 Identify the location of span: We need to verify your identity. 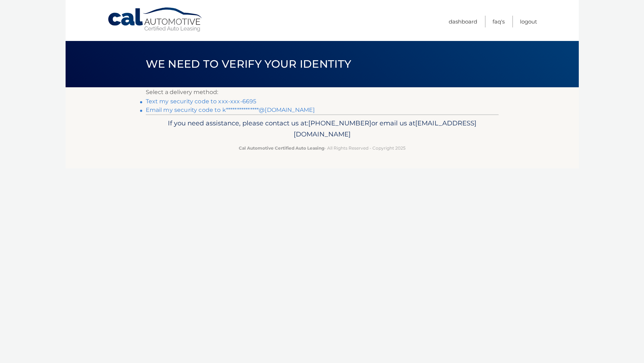
(249, 64).